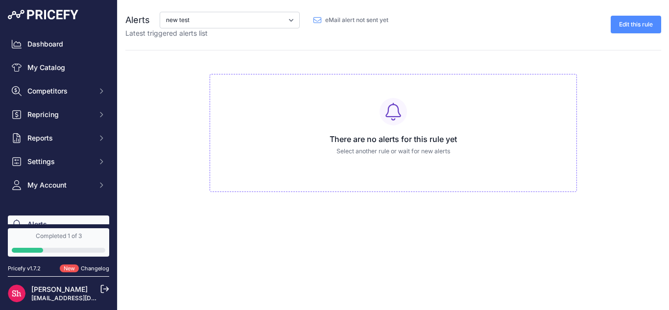 This screenshot has width=669, height=310. What do you see at coordinates (393, 151) in the screenshot?
I see `p: Select another rule or wait for new alerts` at bounding box center [393, 151].